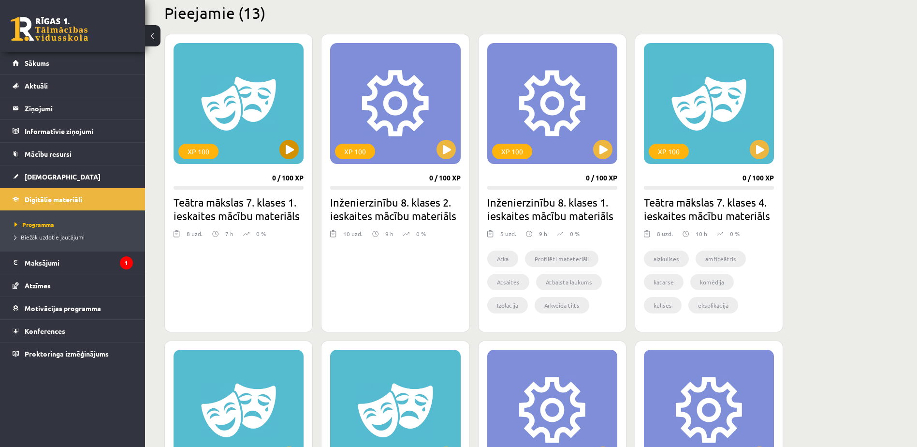 The height and width of the screenshot is (447, 917). What do you see at coordinates (721, 259) in the screenshot?
I see `li: amfiteātris` at bounding box center [721, 259].